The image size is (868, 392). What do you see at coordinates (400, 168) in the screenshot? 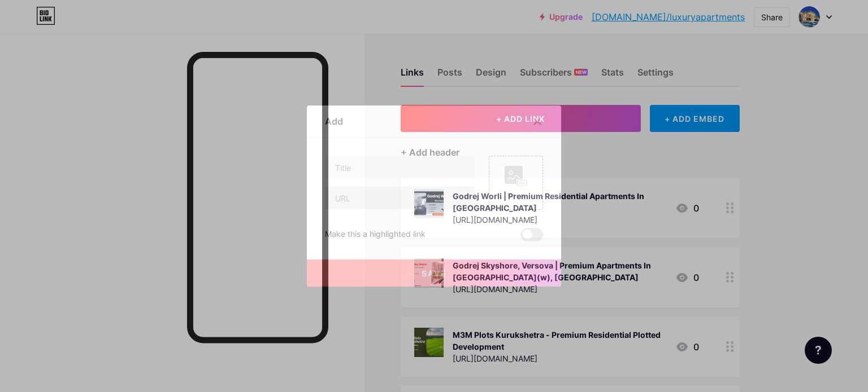
I see `input: Title` at bounding box center [400, 168].